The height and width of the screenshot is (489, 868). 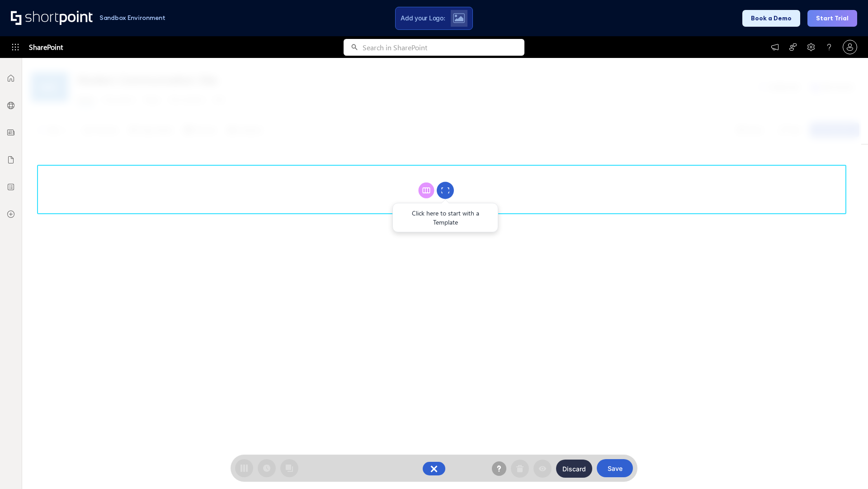 I want to click on input: Search in SharePoint, so click(x=444, y=47).